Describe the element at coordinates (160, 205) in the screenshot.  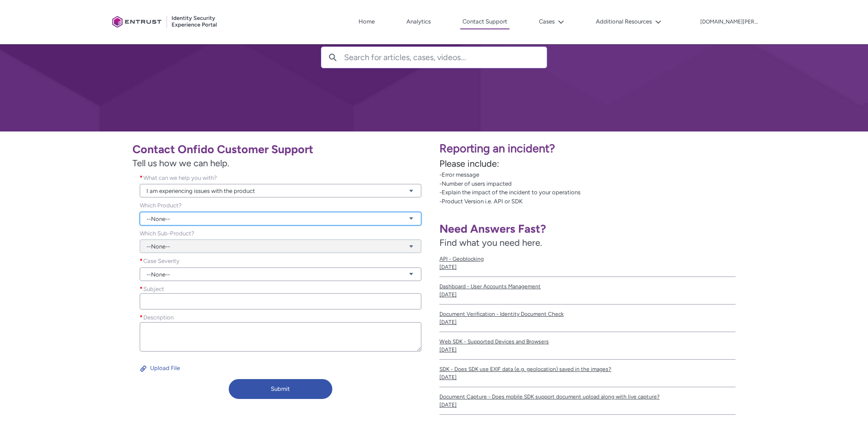
I see `span: Which Product?` at that location.